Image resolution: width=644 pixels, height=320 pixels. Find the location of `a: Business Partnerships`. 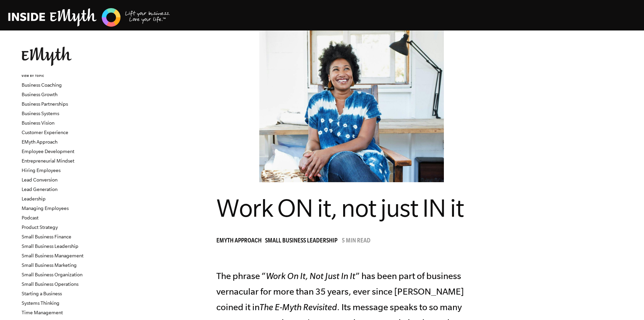

a: Business Partnerships is located at coordinates (45, 104).